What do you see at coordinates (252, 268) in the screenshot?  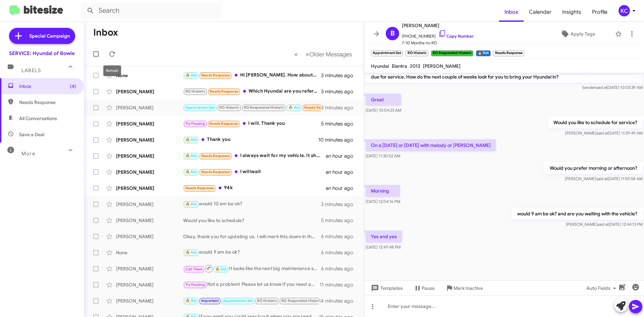 I see `div: It looks like the next big maintenance scheduled would be at 16000 miles. This one would just be ...` at bounding box center [252, 268].